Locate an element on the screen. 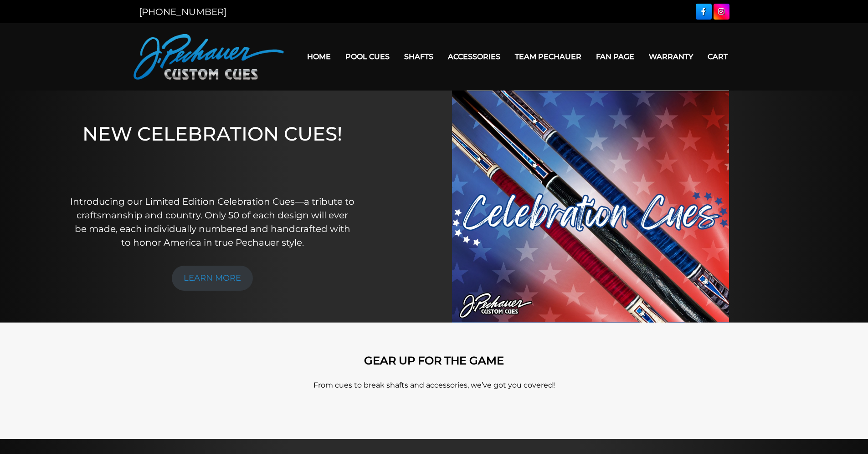 The width and height of the screenshot is (868, 454). strong: GEAR UP FOR THE GAME is located at coordinates (434, 360).